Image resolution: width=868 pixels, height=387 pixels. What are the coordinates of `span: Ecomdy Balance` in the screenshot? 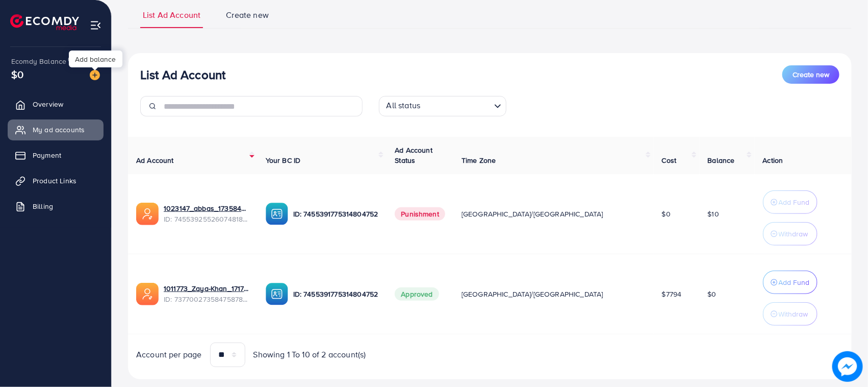 It's located at (39, 62).